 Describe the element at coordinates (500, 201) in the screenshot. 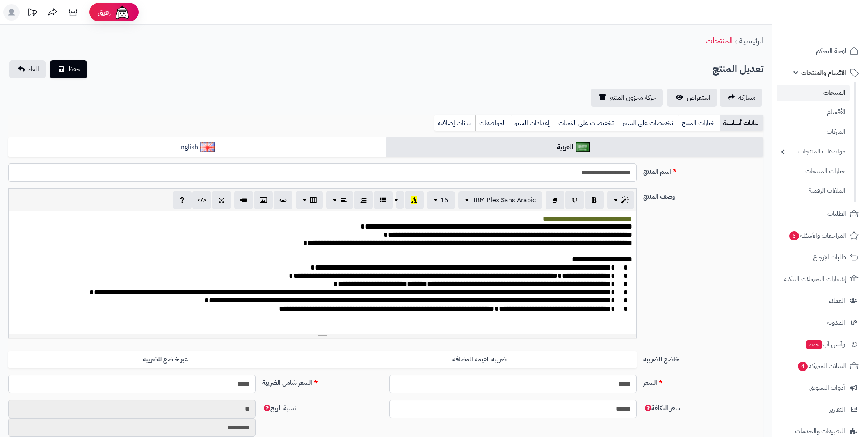

I see `button: IBM Plex Sans Arabic` at that location.